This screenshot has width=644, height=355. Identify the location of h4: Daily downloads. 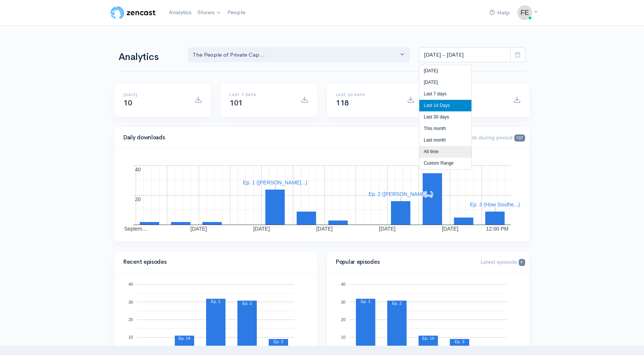
(281, 137).